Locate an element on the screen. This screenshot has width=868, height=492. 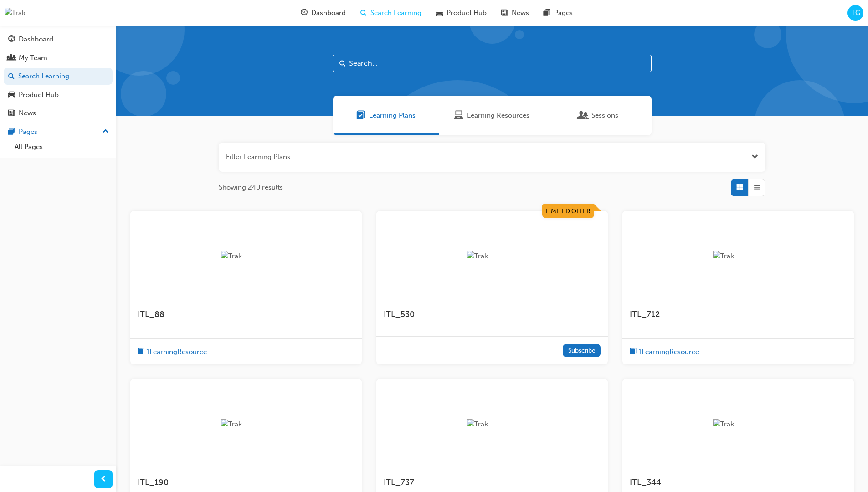
a: news-iconNews is located at coordinates (515, 13).